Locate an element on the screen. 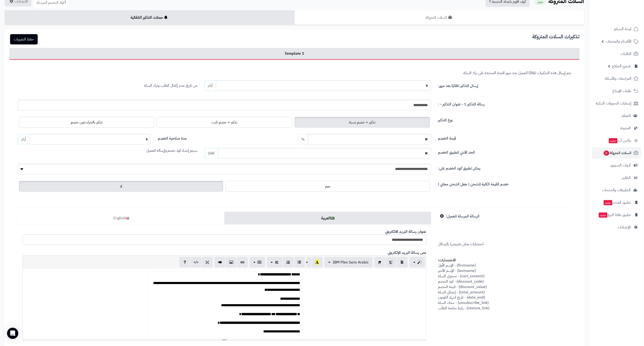 The width and height of the screenshot is (644, 346). a: تطبيق المتجرجديد is located at coordinates (617, 202).